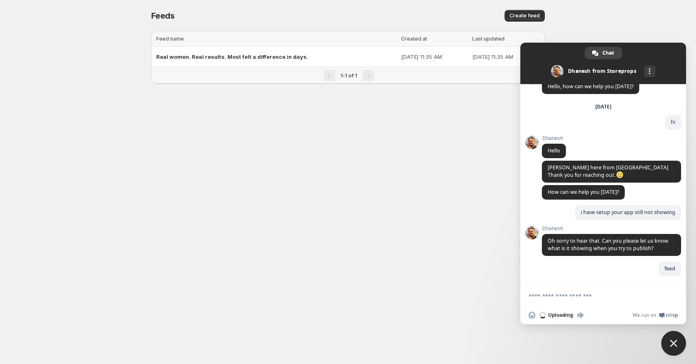 Image resolution: width=696 pixels, height=364 pixels. What do you see at coordinates (554, 150) in the screenshot?
I see `span: Hello` at bounding box center [554, 150].